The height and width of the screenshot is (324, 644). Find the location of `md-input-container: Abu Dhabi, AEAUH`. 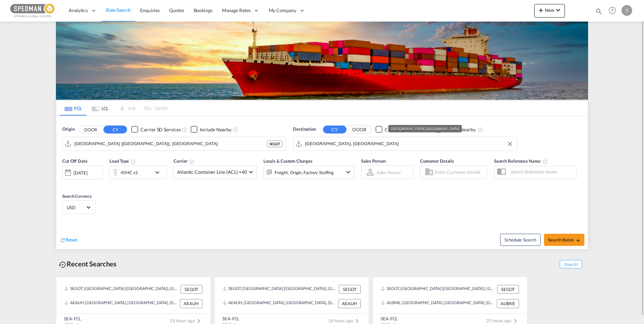

md-input-container: Abu Dhabi, AEAUH is located at coordinates (405, 144).